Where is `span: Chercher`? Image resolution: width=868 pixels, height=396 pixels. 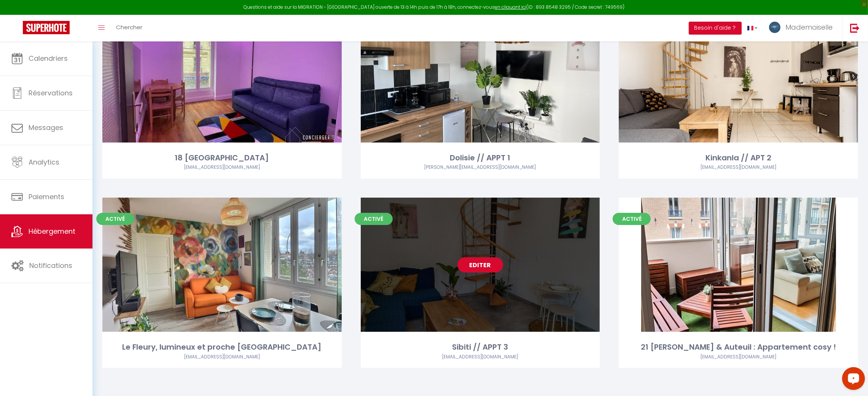
span: Chercher is located at coordinates (129, 27).